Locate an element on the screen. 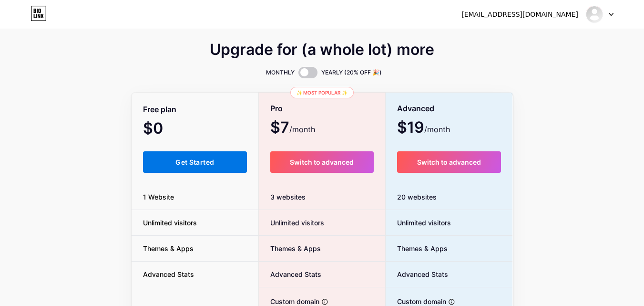 The image size is (644, 306). span: 1 Website is located at coordinates (158, 197).